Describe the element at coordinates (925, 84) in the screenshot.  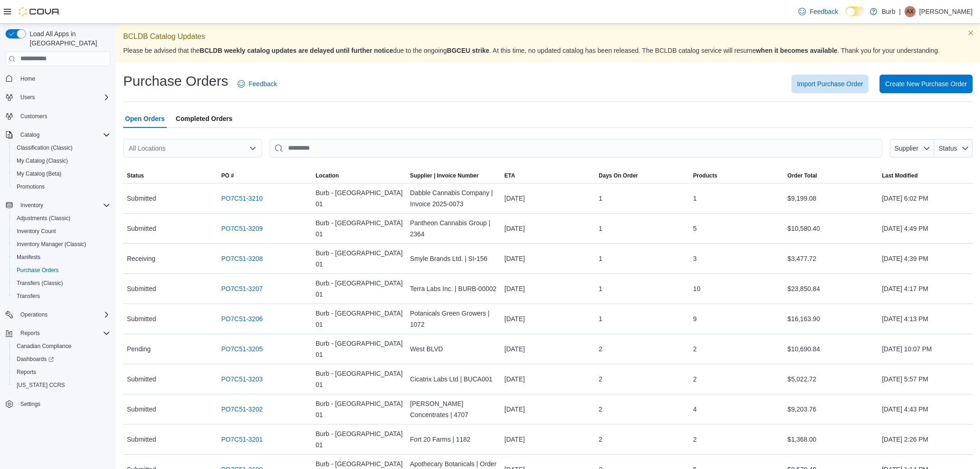
I see `span: Create New Purchase Order` at that location.